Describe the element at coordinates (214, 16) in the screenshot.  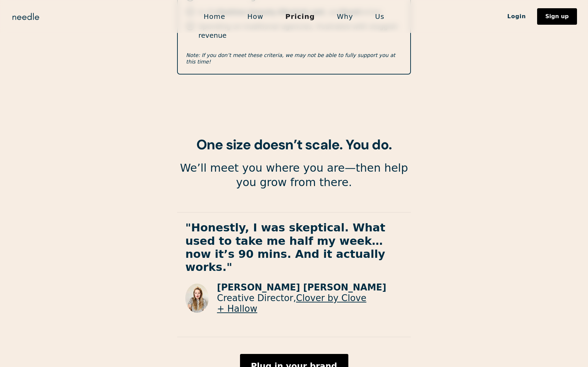
I see `a: Home` at that location.